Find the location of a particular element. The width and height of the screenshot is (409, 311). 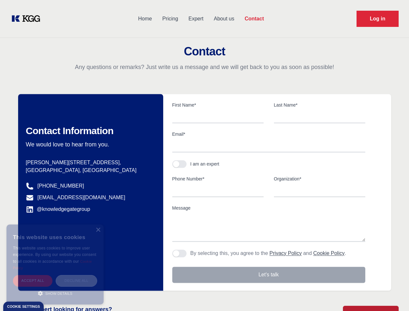

div: This website uses cookies is located at coordinates (55, 237).